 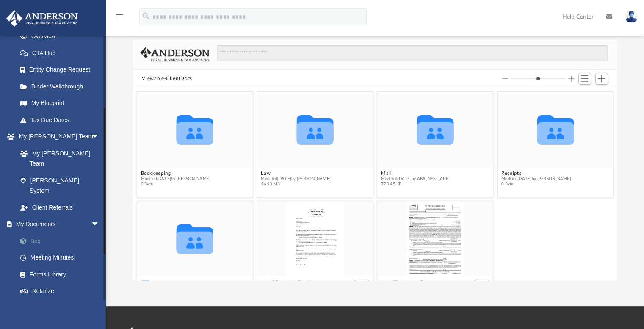 What do you see at coordinates (412, 53) in the screenshot?
I see `input: Search files and folders` at bounding box center [412, 53].